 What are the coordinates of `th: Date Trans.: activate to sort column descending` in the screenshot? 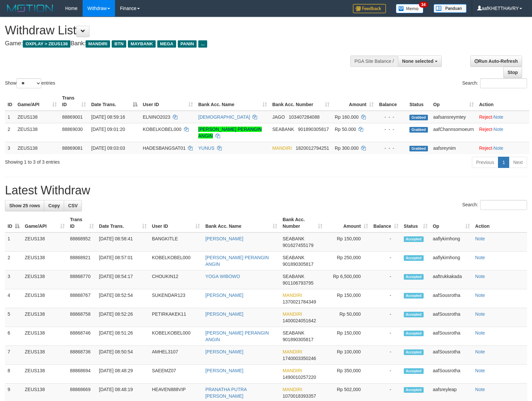 It's located at (114, 101).